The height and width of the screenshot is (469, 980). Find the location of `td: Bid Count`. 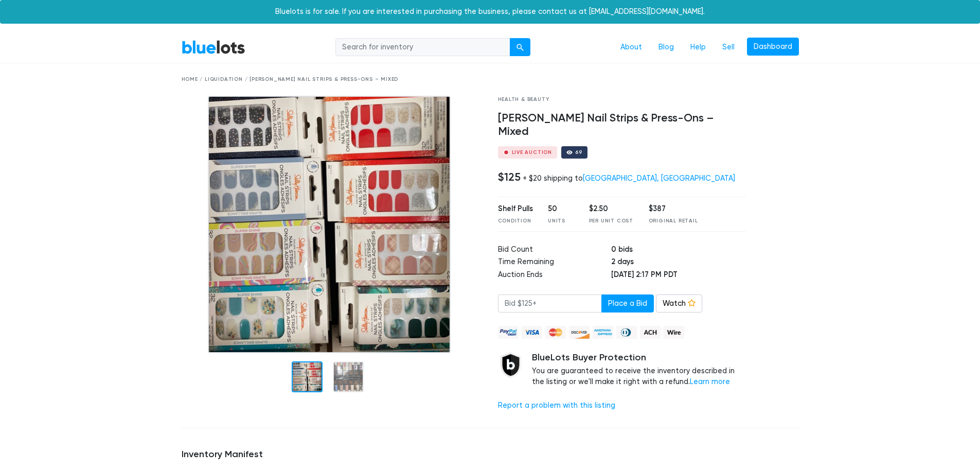

td: Bid Count is located at coordinates (555, 251).